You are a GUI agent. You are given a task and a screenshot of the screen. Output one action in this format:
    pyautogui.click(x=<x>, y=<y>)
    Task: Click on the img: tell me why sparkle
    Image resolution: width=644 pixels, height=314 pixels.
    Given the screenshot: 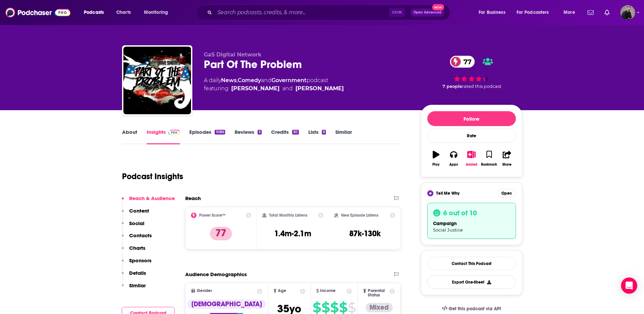 What is the action you would take?
    pyautogui.click(x=430, y=193)
    